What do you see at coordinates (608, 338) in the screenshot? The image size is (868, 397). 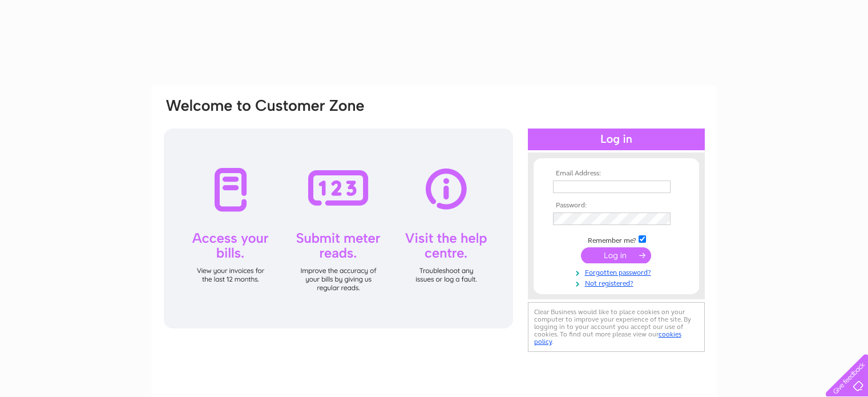 I see `a: cookies policy` at bounding box center [608, 338].